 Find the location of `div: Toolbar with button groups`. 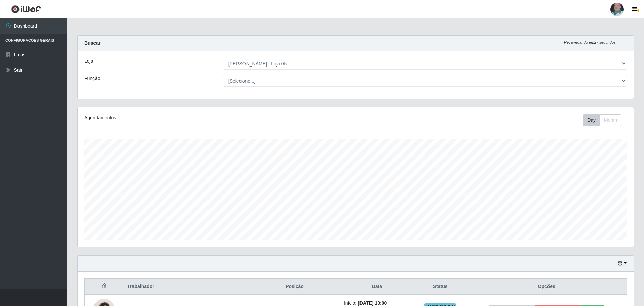

div: Toolbar with button groups is located at coordinates (605, 120).